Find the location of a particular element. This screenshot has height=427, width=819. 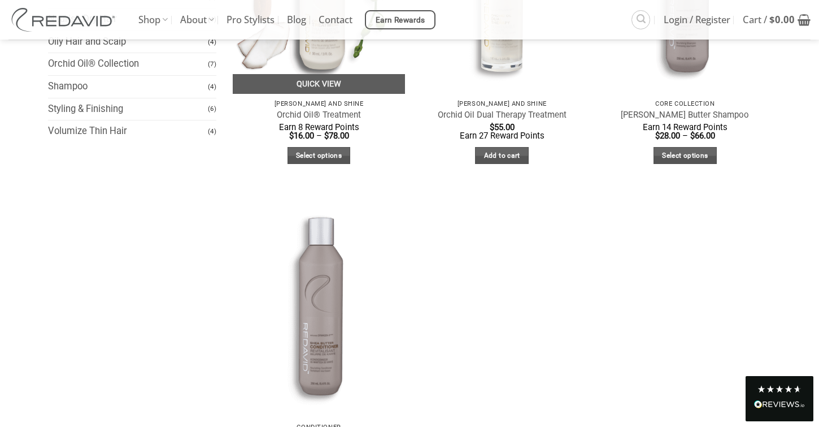

a: Select options for “Shea Butter Shampoo” is located at coordinates (685, 155).